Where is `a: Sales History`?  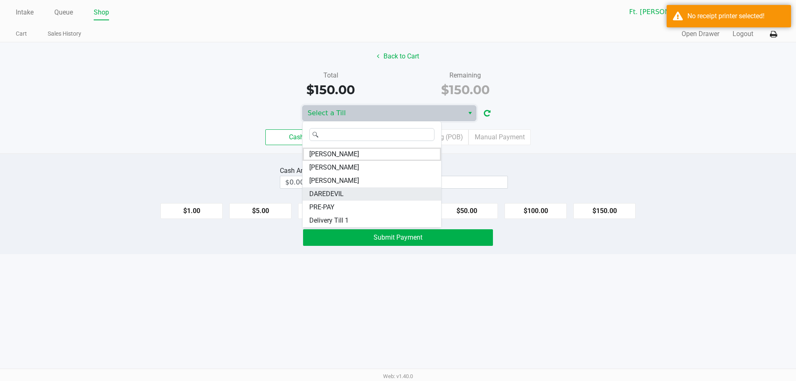 a: Sales History is located at coordinates (64, 34).